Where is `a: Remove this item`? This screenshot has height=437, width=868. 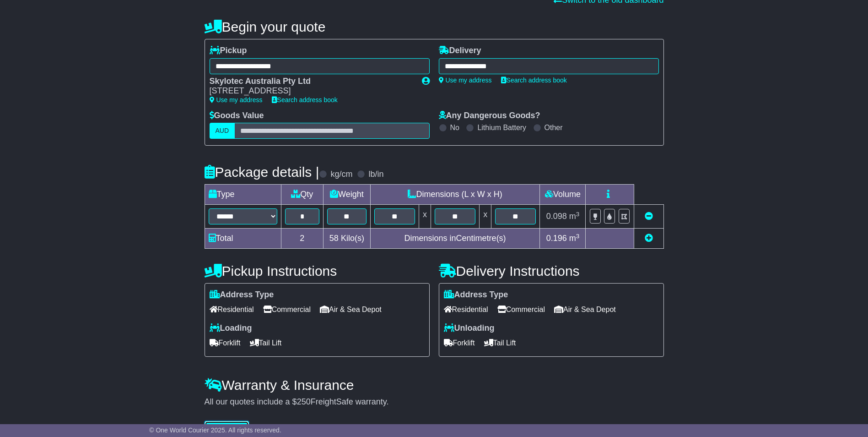 a: Remove this item is located at coordinates (649, 216).